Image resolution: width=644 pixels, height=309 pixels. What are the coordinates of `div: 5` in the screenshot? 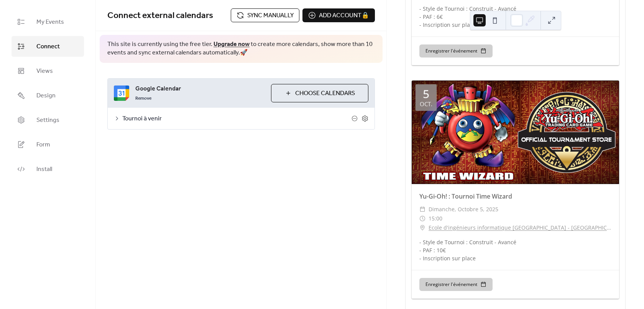 It's located at (426, 94).